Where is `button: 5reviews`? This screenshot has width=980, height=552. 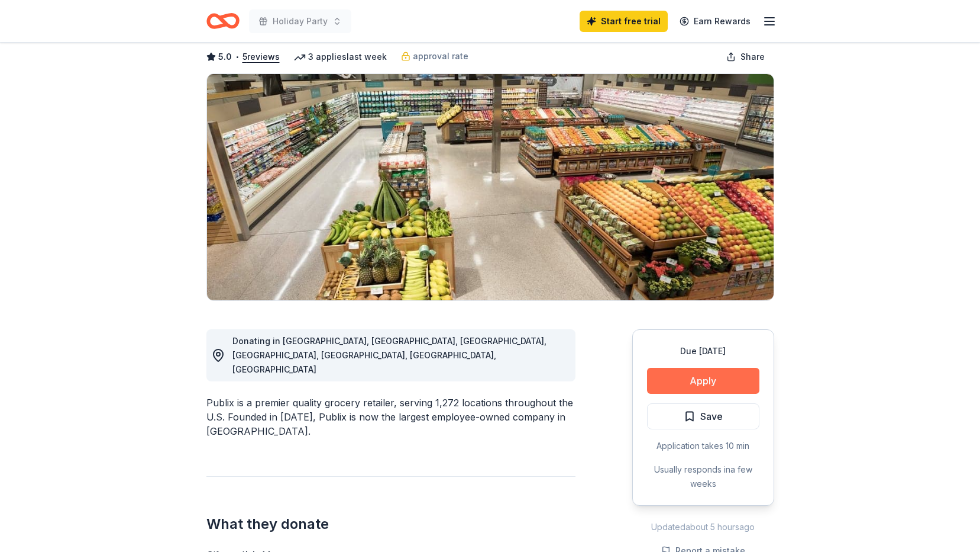 button: 5reviews is located at coordinates (261, 57).